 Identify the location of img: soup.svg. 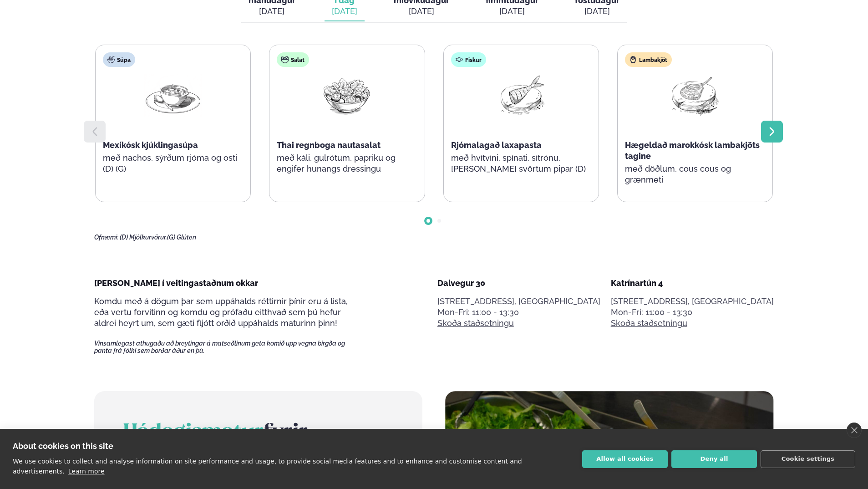
(111, 60).